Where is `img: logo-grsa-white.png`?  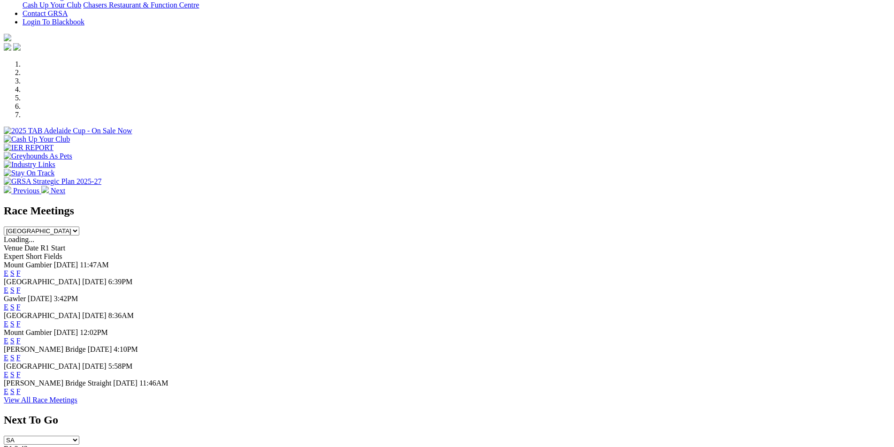
img: logo-grsa-white.png is located at coordinates (8, 38).